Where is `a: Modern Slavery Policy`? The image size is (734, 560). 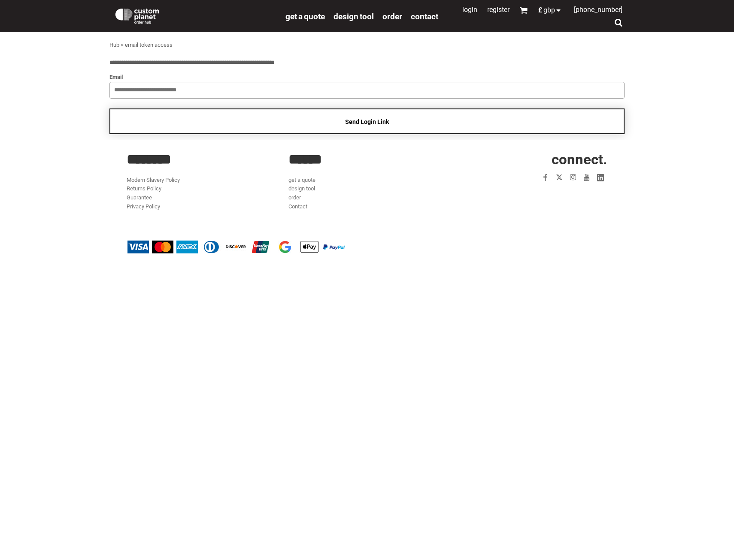 a: Modern Slavery Policy is located at coordinates (153, 180).